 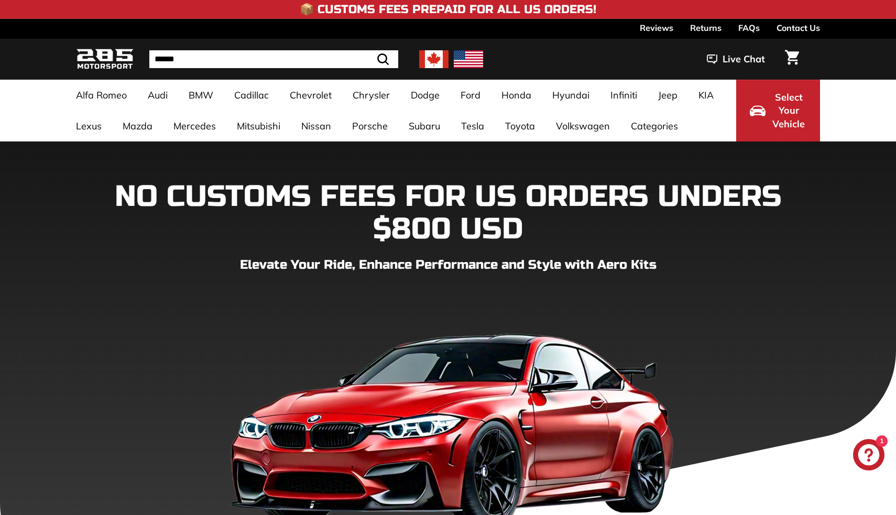 I want to click on span: Select Your Vehicle, so click(x=789, y=111).